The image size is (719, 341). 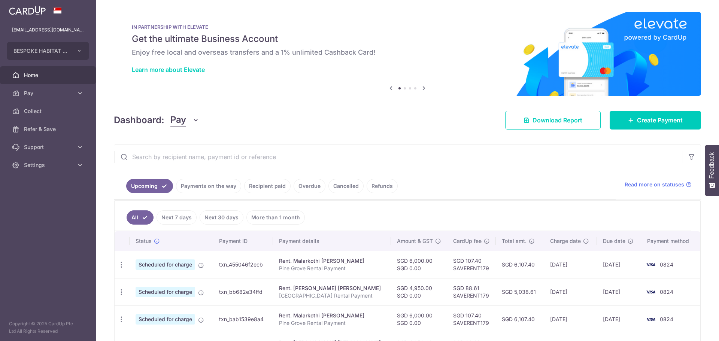 What do you see at coordinates (49, 147) in the screenshot?
I see `span: Support` at bounding box center [49, 147].